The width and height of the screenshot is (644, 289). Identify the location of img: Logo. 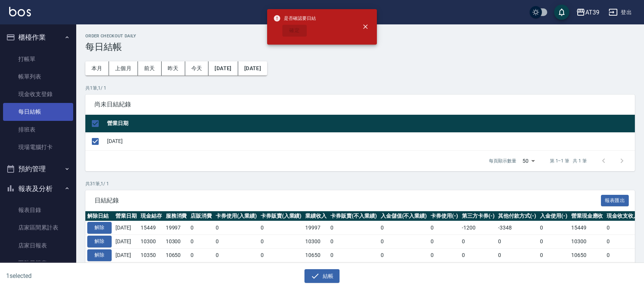
(20, 11).